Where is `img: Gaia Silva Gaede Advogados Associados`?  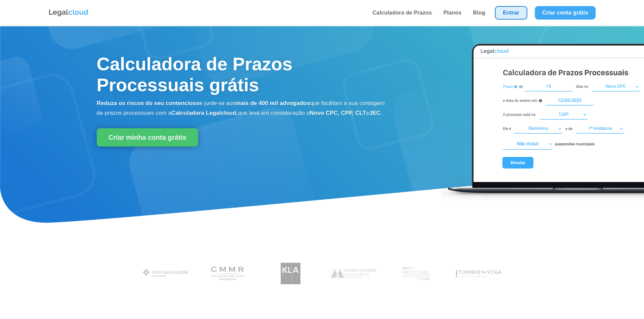 img: Gaia Silva Gaede Advogados Associados is located at coordinates (166, 273).